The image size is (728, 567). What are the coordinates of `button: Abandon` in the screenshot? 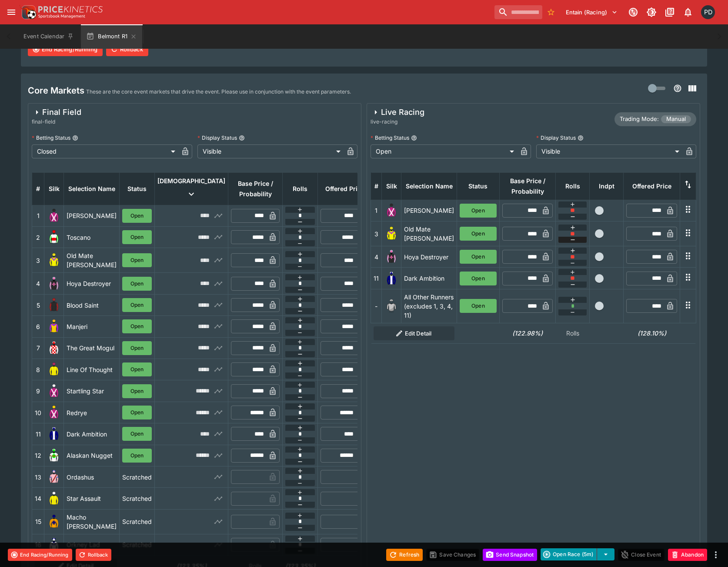 It's located at (688, 555).